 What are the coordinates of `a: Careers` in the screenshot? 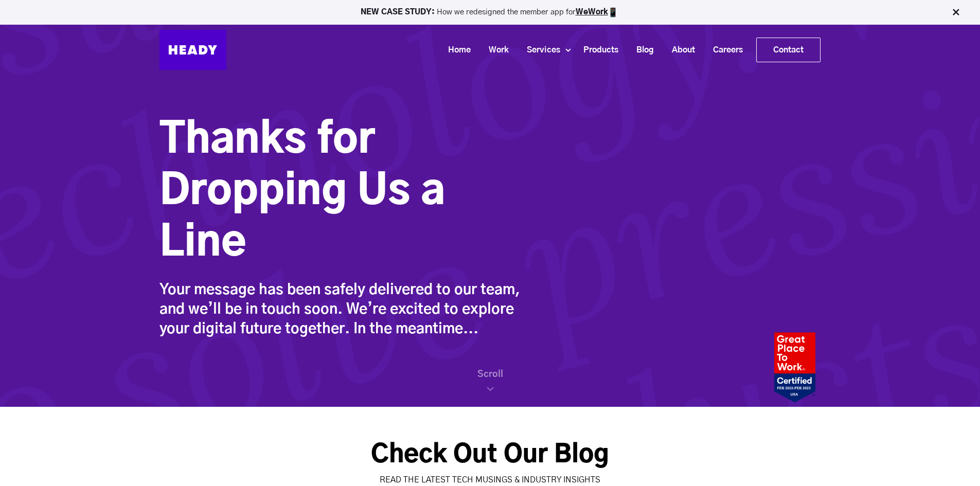 It's located at (725, 50).